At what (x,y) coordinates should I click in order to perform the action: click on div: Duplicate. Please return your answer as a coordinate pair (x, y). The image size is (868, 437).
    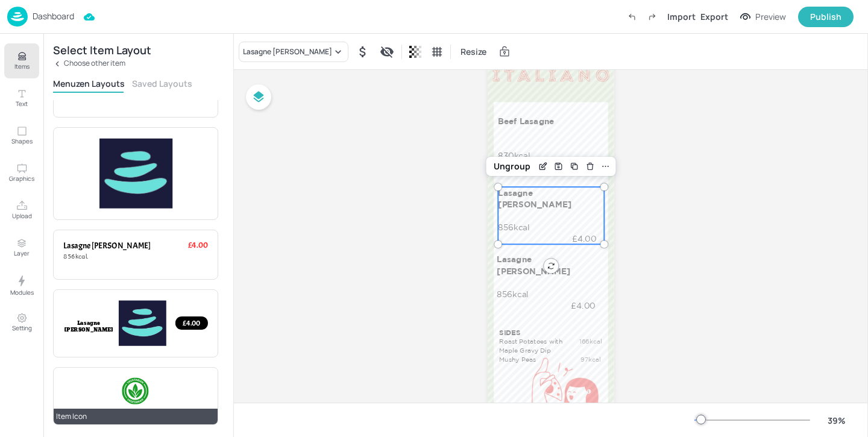
    Looking at the image, I should click on (574, 166).